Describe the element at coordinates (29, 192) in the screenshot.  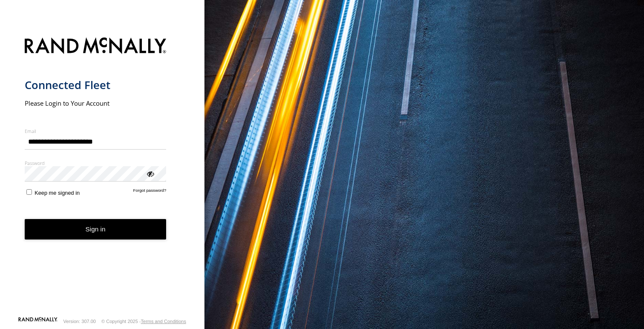
I see `input: Keep me signed in` at that location.